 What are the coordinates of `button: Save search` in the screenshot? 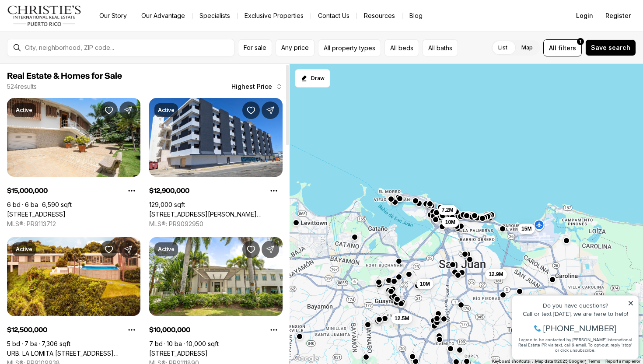 It's located at (611, 48).